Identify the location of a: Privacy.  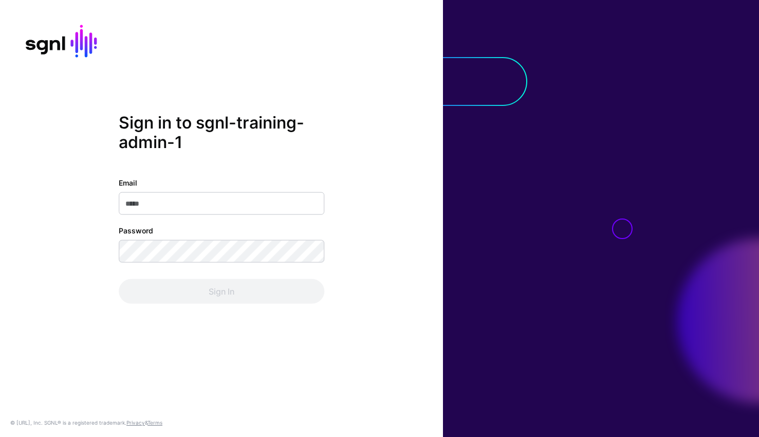
(136, 423).